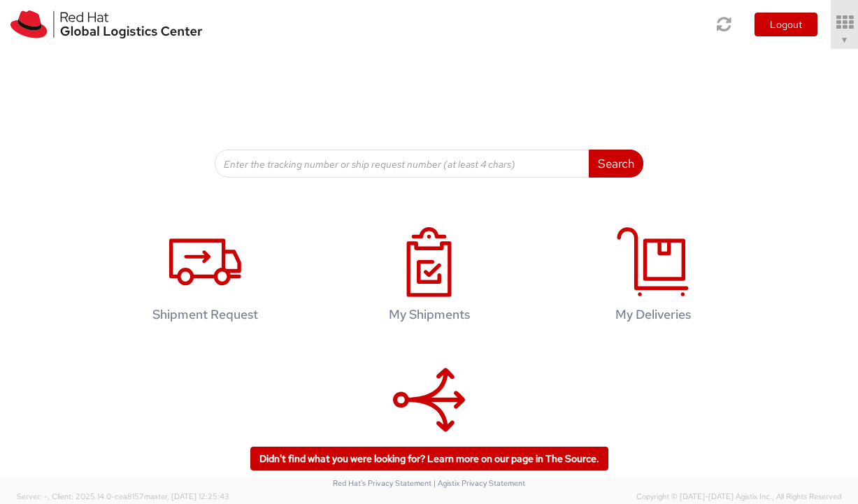  I want to click on span: Server: -, so click(33, 497).